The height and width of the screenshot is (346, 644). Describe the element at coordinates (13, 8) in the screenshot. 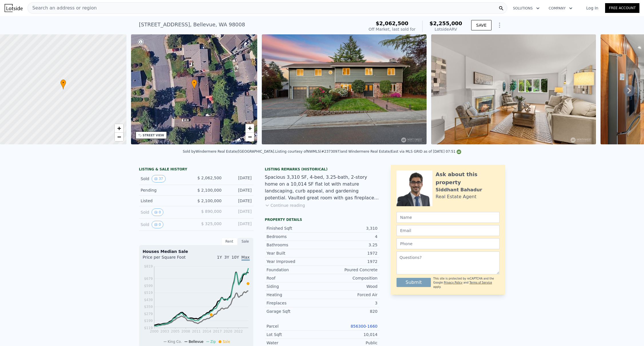

I see `img: Lotside` at that location.